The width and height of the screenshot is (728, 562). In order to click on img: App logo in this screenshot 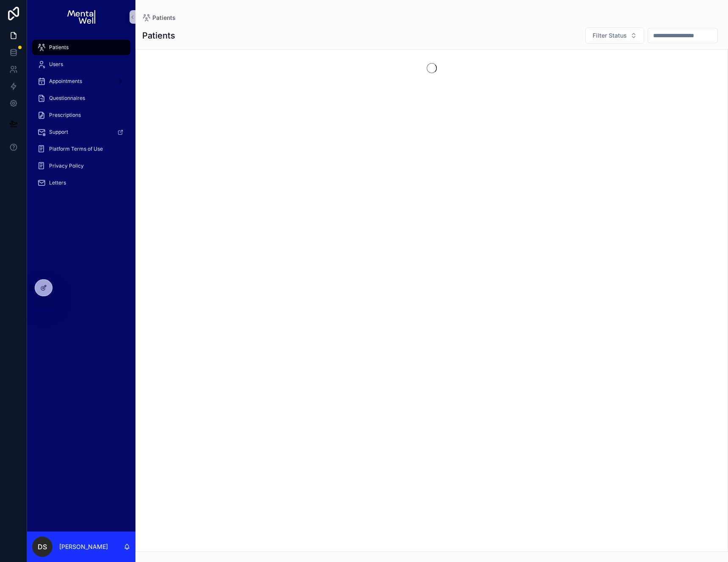, I will do `click(81, 17)`.